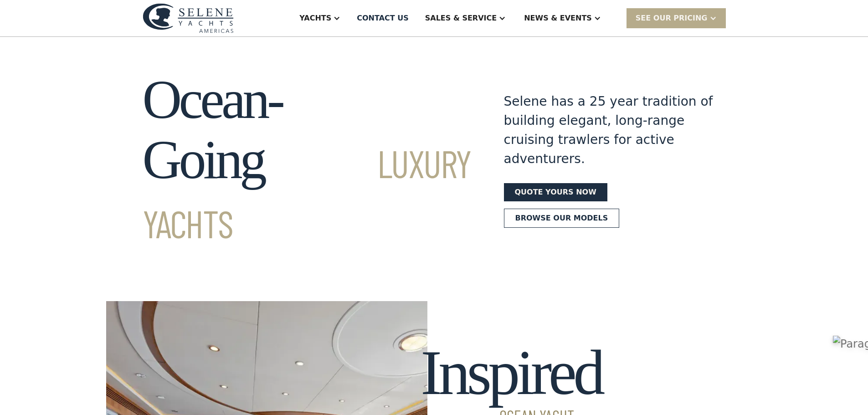  Describe the element at coordinates (562, 218) in the screenshot. I see `a: Browse our models` at that location.